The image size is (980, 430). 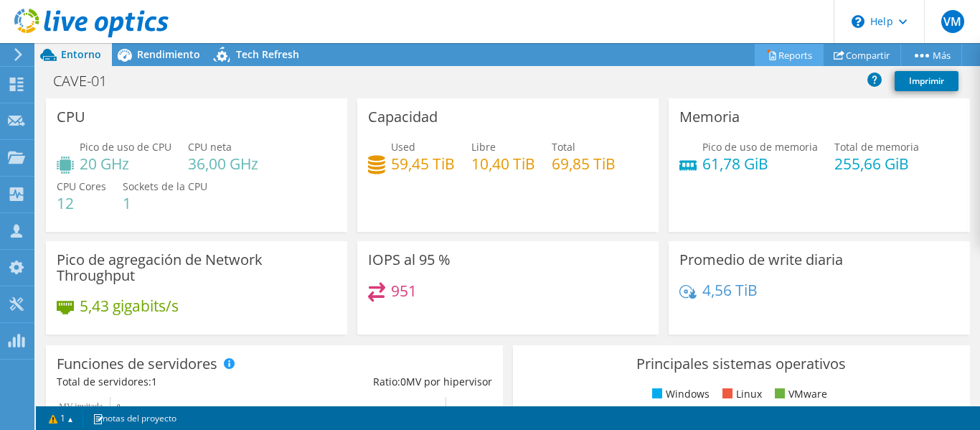 I want to click on span: Libre, so click(x=483, y=146).